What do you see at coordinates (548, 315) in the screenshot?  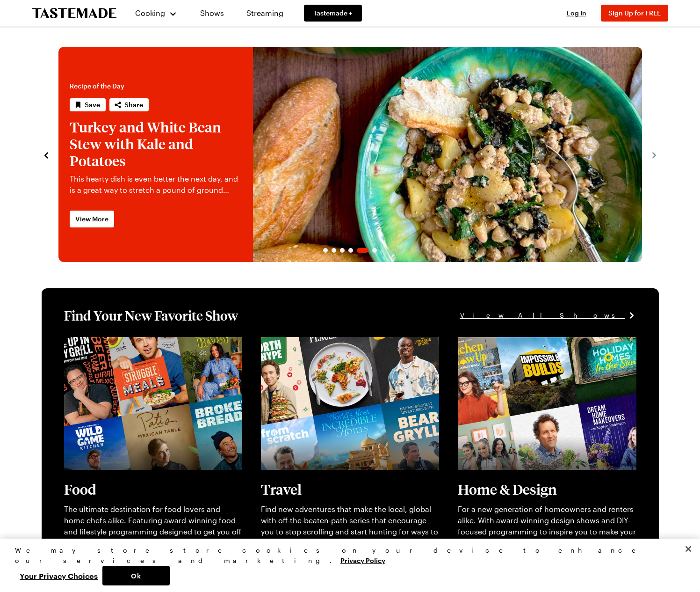 I see `a: View All Shows` at bounding box center [548, 315].